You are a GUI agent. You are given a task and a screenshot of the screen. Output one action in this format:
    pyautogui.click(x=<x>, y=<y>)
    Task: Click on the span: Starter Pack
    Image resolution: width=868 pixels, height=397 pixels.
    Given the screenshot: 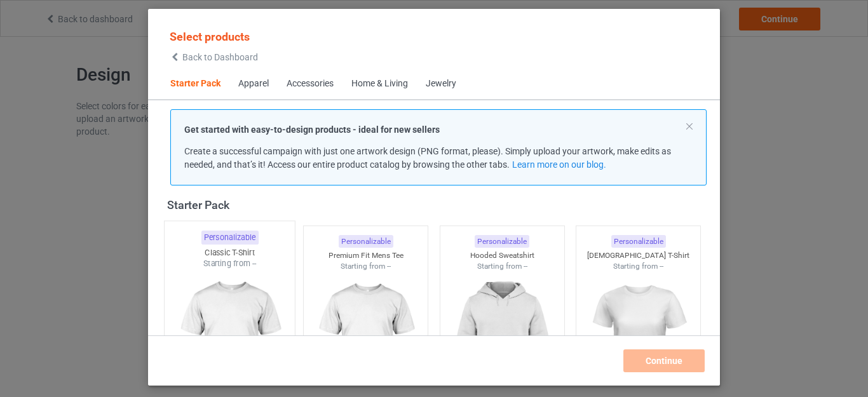 What is the action you would take?
    pyautogui.click(x=195, y=84)
    